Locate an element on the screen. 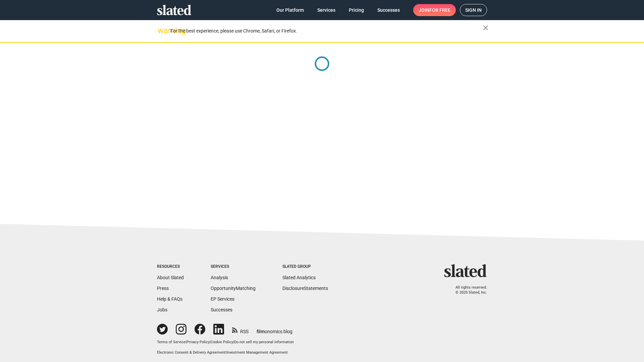 Image resolution: width=644 pixels, height=362 pixels. a: filmonomics blog is located at coordinates (274, 329).